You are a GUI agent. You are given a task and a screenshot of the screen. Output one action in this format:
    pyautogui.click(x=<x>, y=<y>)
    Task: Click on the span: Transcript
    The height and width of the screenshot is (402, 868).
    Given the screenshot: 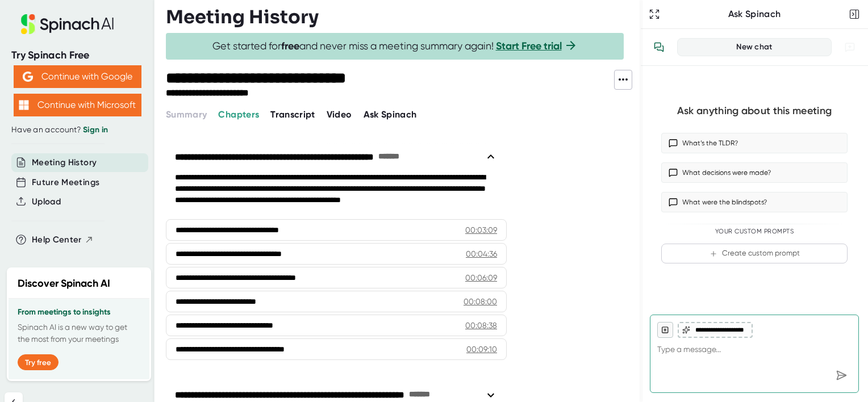 What is the action you would take?
    pyautogui.click(x=293, y=114)
    